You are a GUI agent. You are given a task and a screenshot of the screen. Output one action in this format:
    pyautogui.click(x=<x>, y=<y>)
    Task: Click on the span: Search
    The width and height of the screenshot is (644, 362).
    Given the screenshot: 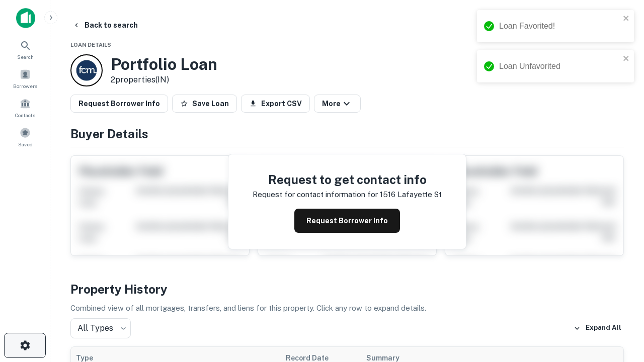 What is the action you would take?
    pyautogui.click(x=25, y=57)
    